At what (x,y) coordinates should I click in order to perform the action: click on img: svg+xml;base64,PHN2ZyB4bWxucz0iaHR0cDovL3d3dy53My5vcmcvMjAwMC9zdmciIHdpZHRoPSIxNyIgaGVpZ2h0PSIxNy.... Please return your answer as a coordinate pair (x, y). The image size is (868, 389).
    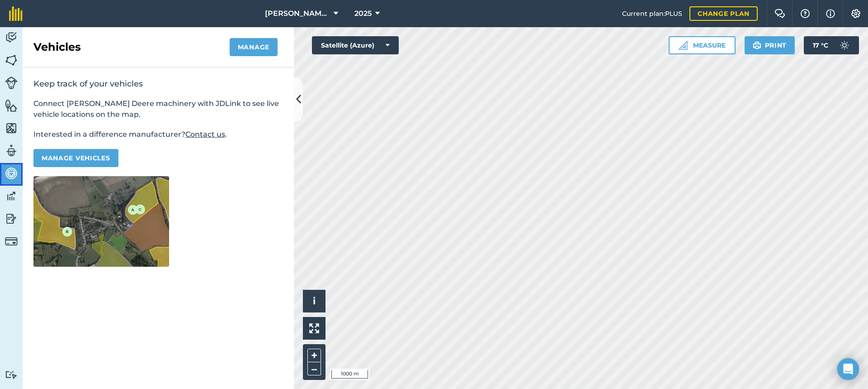
    Looking at the image, I should click on (830, 14).